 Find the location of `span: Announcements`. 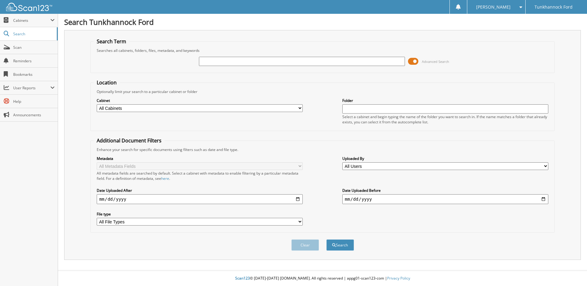

span: Announcements is located at coordinates (34, 115).